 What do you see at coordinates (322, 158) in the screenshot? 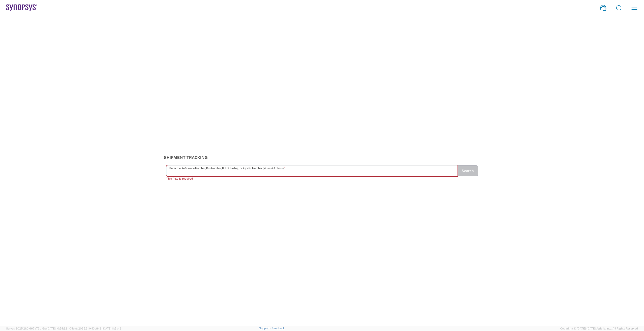
I see `h3: Shipment Tracking` at bounding box center [322, 158].